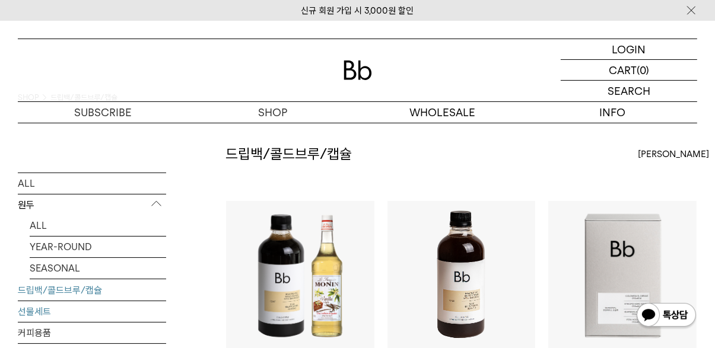 The image size is (715, 348). Describe the element at coordinates (92, 289) in the screenshot. I see `a: 드립백/콜드브루/캡슐` at that location.